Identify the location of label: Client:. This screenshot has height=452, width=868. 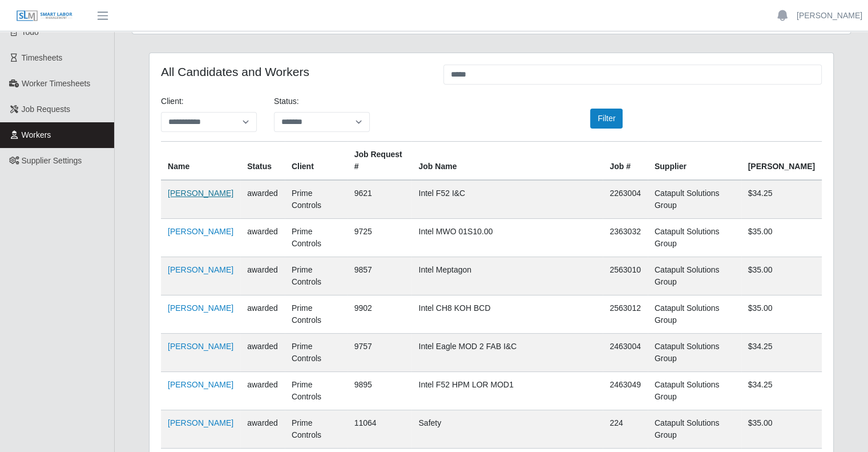
(172, 101).